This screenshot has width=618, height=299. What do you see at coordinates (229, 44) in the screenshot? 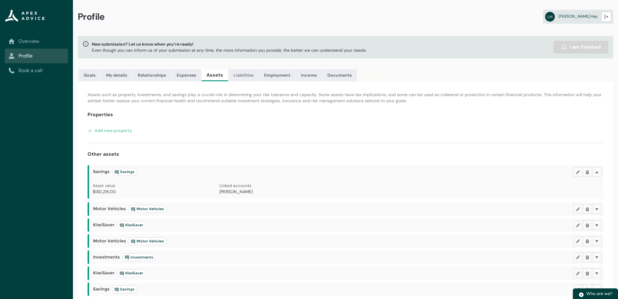
I see `span: New submission? Let us know when you’re ready!` at bounding box center [229, 44].